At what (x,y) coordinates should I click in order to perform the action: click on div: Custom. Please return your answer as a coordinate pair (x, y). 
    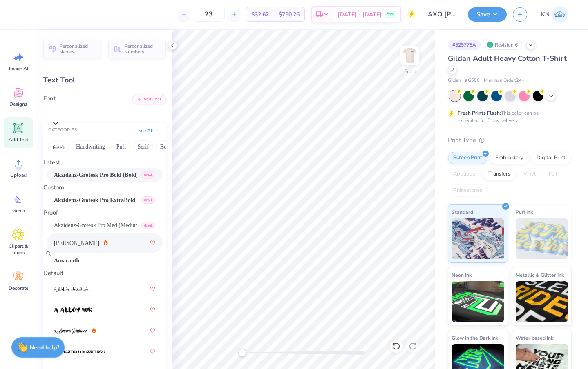
    Looking at the image, I should click on (104, 188).